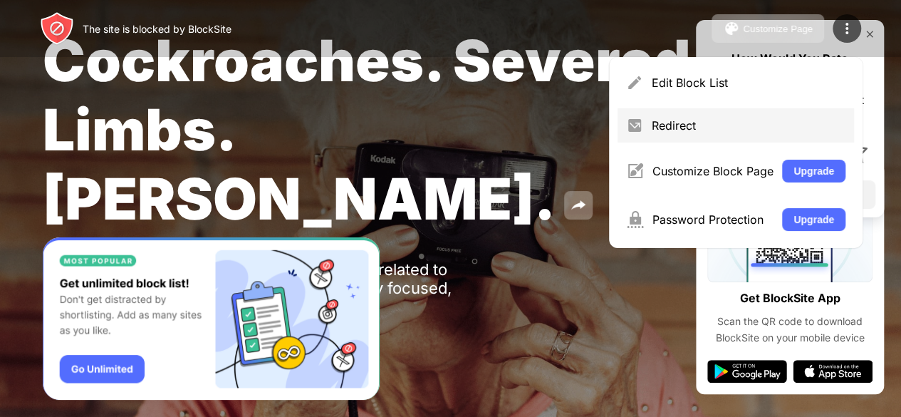 The height and width of the screenshot is (417, 901). What do you see at coordinates (713, 171) in the screenshot?
I see `div: Customize Block Page` at bounding box center [713, 171].